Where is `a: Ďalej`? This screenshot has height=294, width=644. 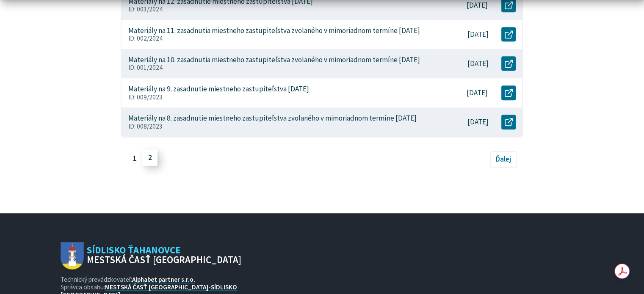 a: Ďalej is located at coordinates (504, 159).